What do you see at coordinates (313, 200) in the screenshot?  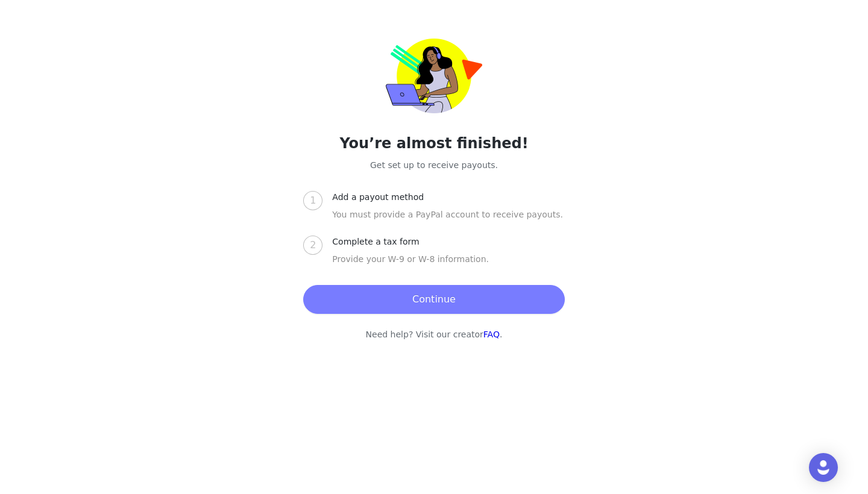 I see `span: 1` at bounding box center [313, 200].